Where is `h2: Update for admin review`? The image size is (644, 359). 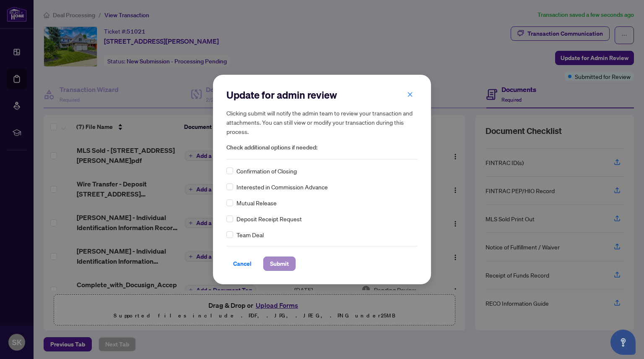 h2: Update for admin review is located at coordinates (322, 95).